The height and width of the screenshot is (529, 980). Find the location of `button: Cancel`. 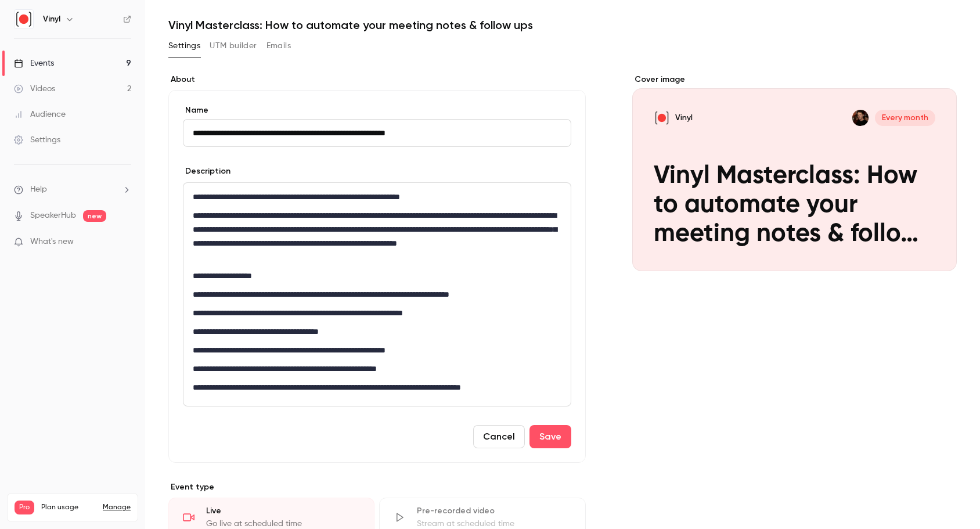

button: Cancel is located at coordinates (499, 436).